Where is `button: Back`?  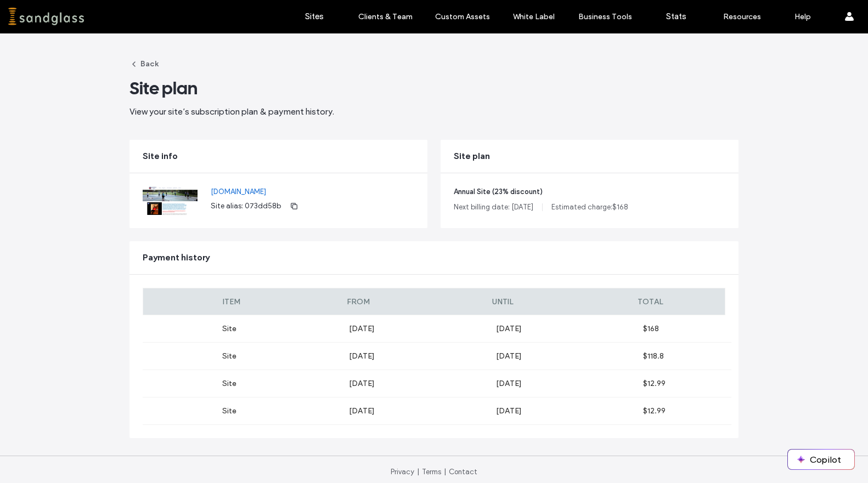
button: Back is located at coordinates (144, 64).